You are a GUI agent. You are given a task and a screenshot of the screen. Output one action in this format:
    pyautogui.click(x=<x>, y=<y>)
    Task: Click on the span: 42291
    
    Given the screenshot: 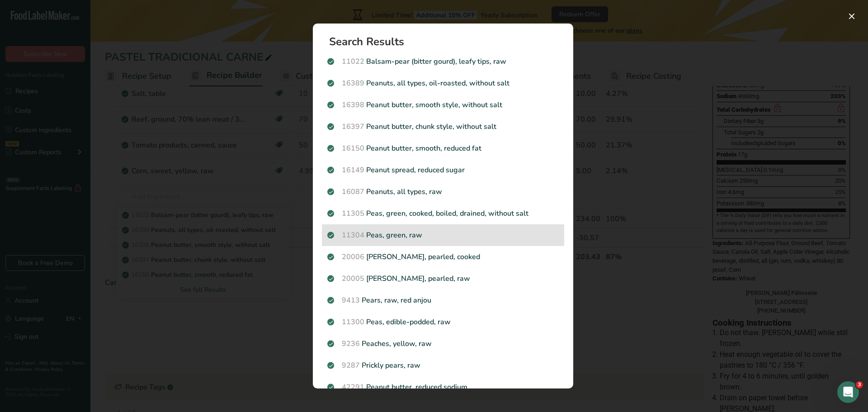 What is the action you would take?
    pyautogui.click(x=353, y=388)
    